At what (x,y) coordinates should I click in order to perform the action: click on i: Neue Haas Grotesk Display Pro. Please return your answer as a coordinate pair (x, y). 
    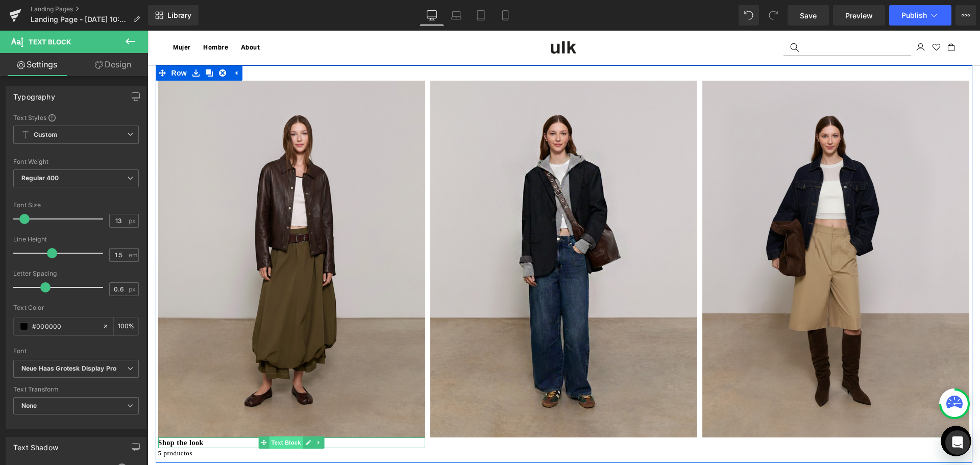
    Looking at the image, I should click on (69, 369).